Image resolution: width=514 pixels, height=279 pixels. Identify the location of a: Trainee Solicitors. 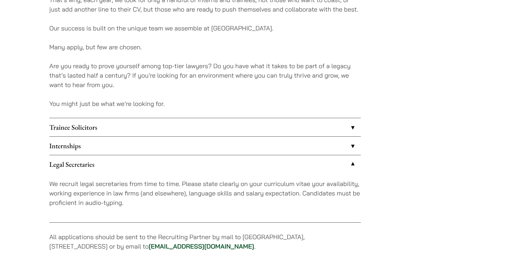
(205, 127).